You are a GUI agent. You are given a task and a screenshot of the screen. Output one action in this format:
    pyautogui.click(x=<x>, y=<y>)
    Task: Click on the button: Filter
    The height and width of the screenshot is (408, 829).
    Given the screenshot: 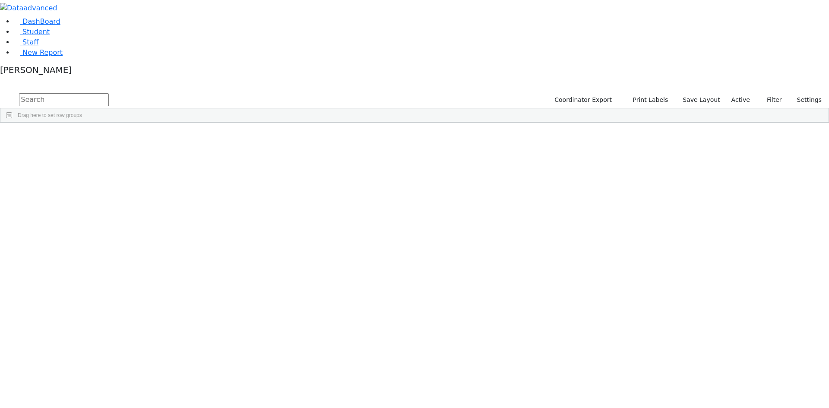 What is the action you would take?
    pyautogui.click(x=771, y=100)
    